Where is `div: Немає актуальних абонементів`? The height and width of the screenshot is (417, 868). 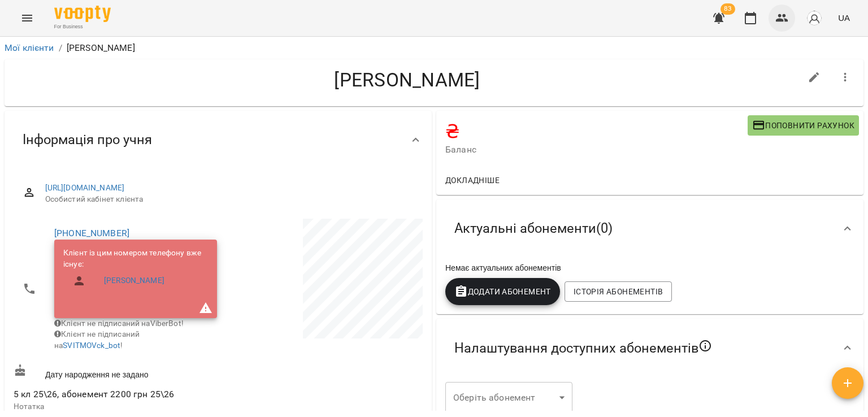 div: Немає актуальних абонементів is located at coordinates (650, 268).